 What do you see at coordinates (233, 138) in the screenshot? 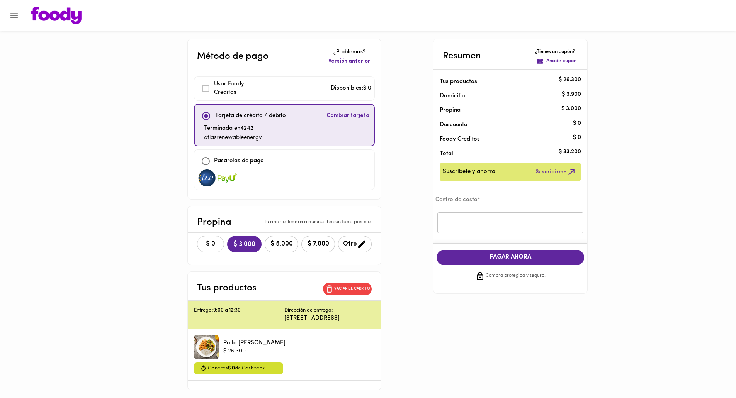
I see `p: atlasrenewableenergy` at bounding box center [233, 138].